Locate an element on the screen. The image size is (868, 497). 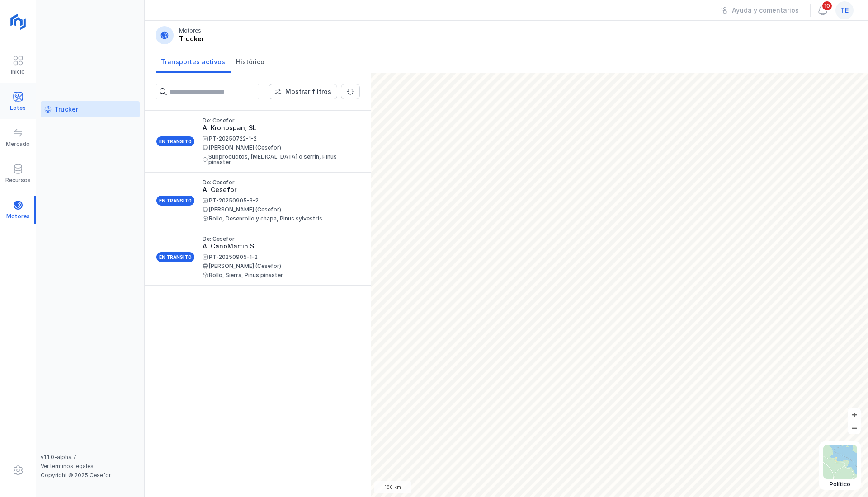
a: Histórico is located at coordinates (250, 62).